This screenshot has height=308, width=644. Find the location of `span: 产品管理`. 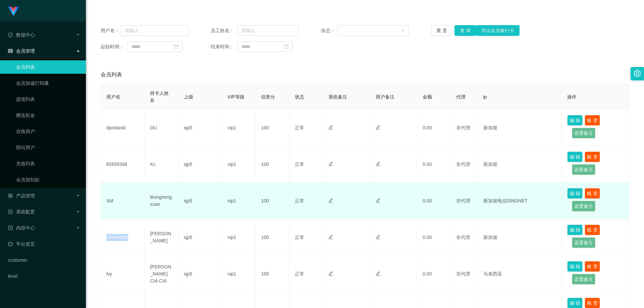

span: 产品管理 is located at coordinates (21, 196).